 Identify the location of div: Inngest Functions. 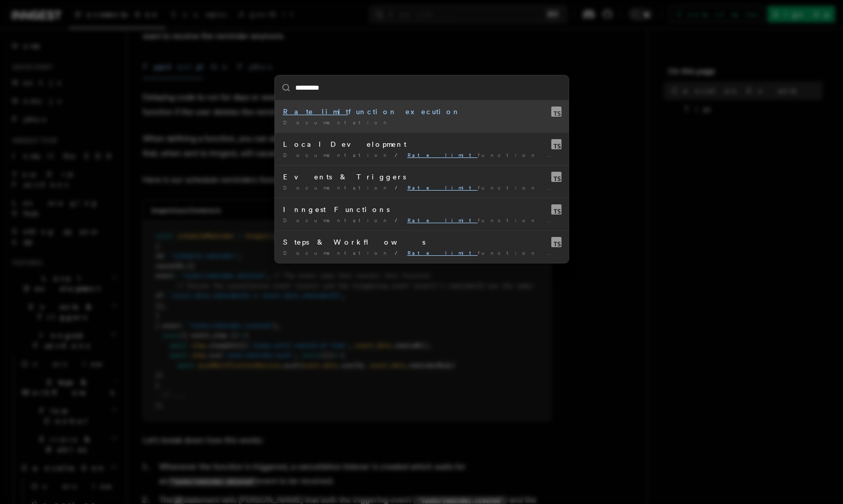
(422, 209).